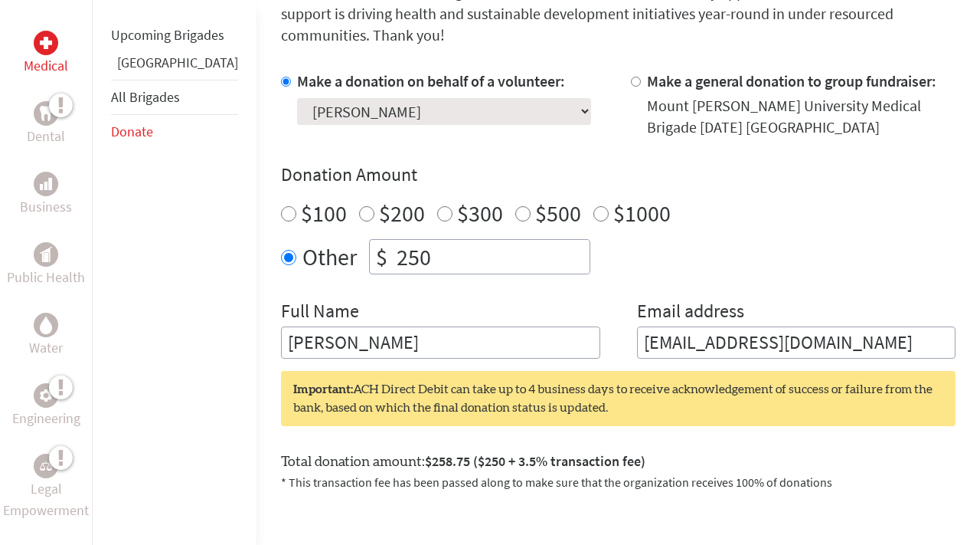 This screenshot has width=980, height=545. What do you see at coordinates (463, 462) in the screenshot?
I see `label: Total donation amount:` at bounding box center [463, 462].